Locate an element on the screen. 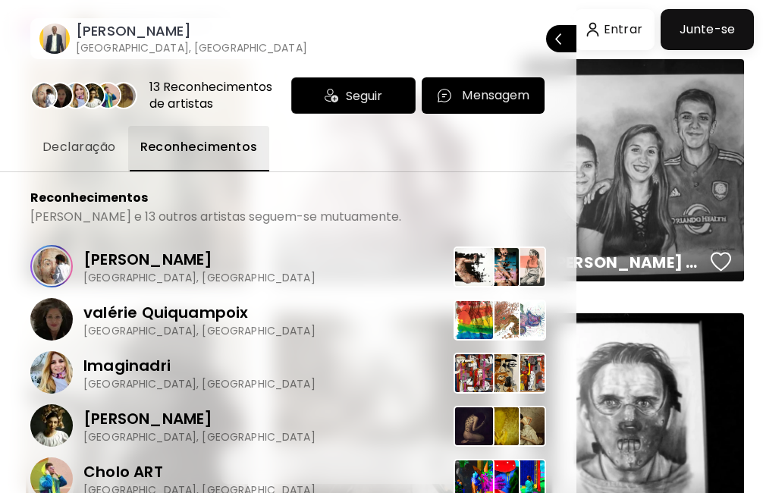  img: 96763 is located at coordinates (525, 426).